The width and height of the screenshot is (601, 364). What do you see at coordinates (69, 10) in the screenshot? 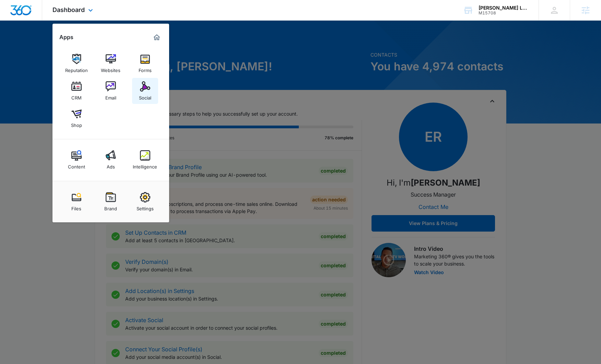
I see `span: Dashboard` at bounding box center [69, 10].